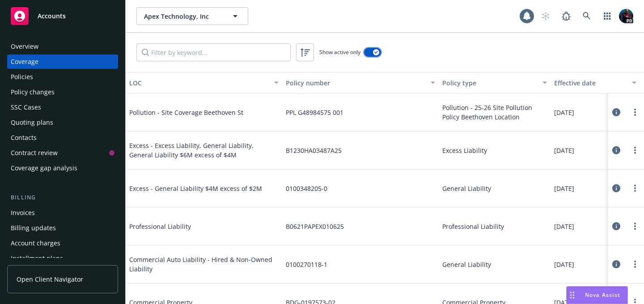  Describe the element at coordinates (63, 107) in the screenshot. I see `a: SSC Cases` at that location.